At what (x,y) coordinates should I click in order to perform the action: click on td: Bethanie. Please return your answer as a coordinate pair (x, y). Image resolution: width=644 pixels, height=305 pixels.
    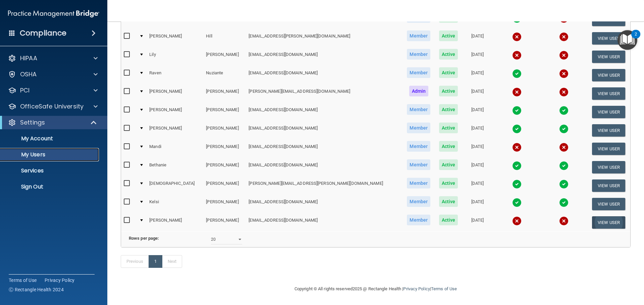
    Looking at the image, I should click on (175, 167).